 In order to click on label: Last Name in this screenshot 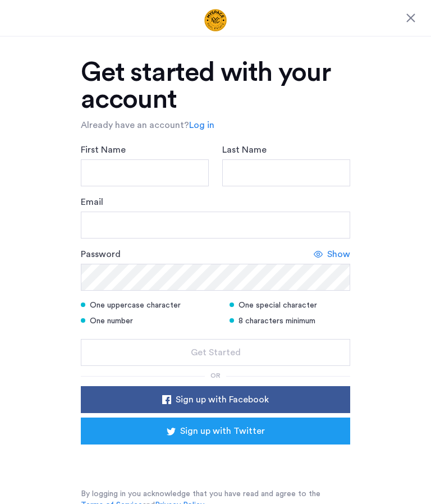, I will do `click(244, 150)`.